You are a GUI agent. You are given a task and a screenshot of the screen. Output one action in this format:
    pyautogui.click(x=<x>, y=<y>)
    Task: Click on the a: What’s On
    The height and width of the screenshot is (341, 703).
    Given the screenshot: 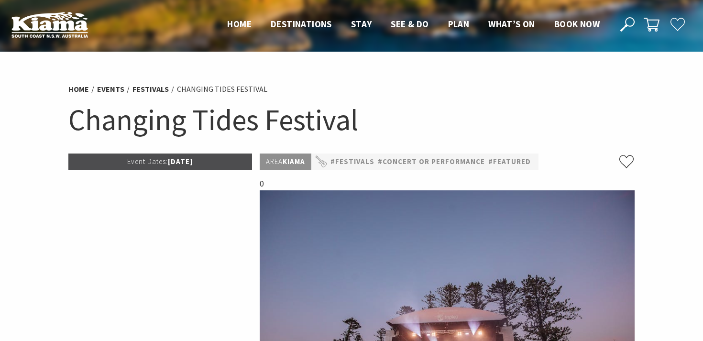 What is the action you would take?
    pyautogui.click(x=512, y=24)
    